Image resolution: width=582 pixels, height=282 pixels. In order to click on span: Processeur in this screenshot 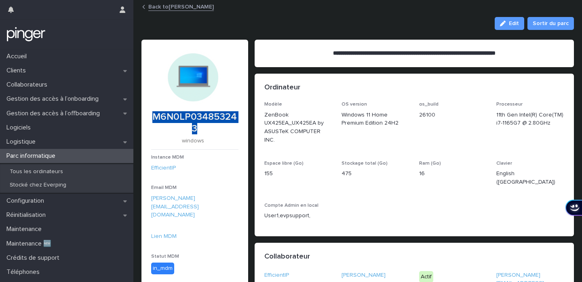, I will do `click(510, 104)`.